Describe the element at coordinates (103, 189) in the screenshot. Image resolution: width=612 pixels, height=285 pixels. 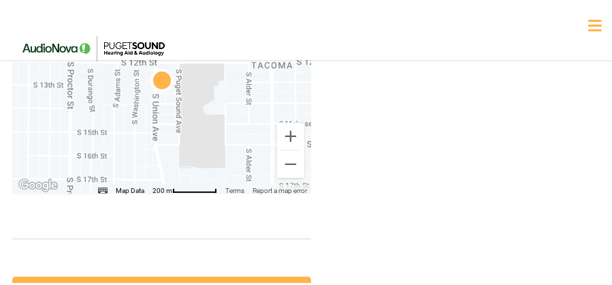
I see `button: Keyboard shortcuts` at that location.